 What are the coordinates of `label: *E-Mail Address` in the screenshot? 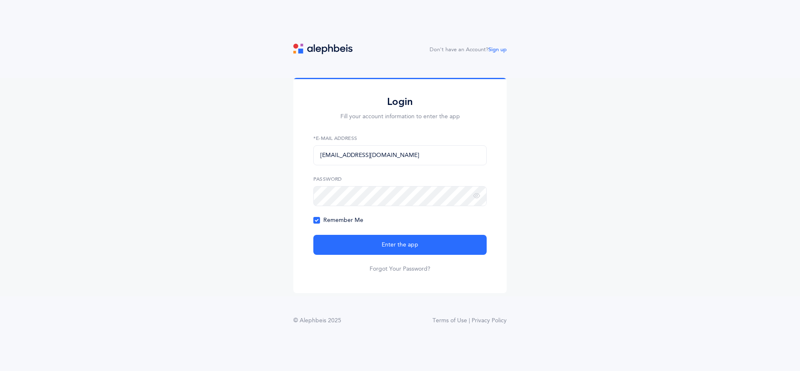 It's located at (400, 138).